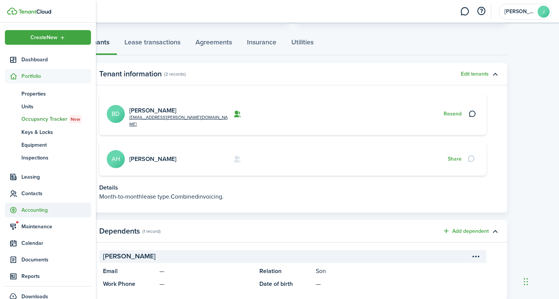 The width and height of the screenshot is (559, 299). Describe the element at coordinates (129, 284) in the screenshot. I see `panel-main-title: Work Phone` at that location.